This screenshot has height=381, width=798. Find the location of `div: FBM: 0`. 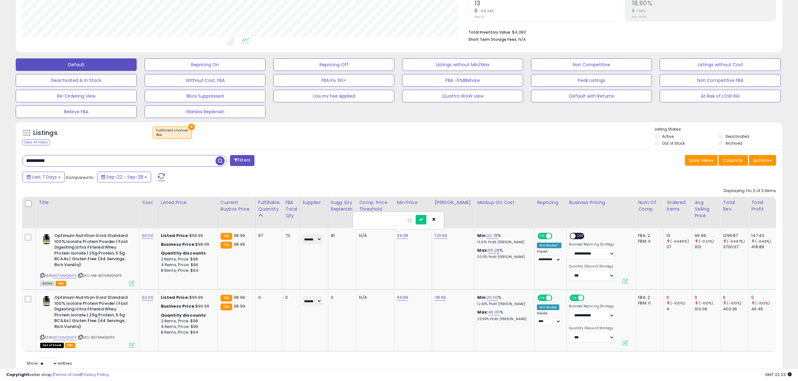

div: FBM: 0 is located at coordinates (648, 242).